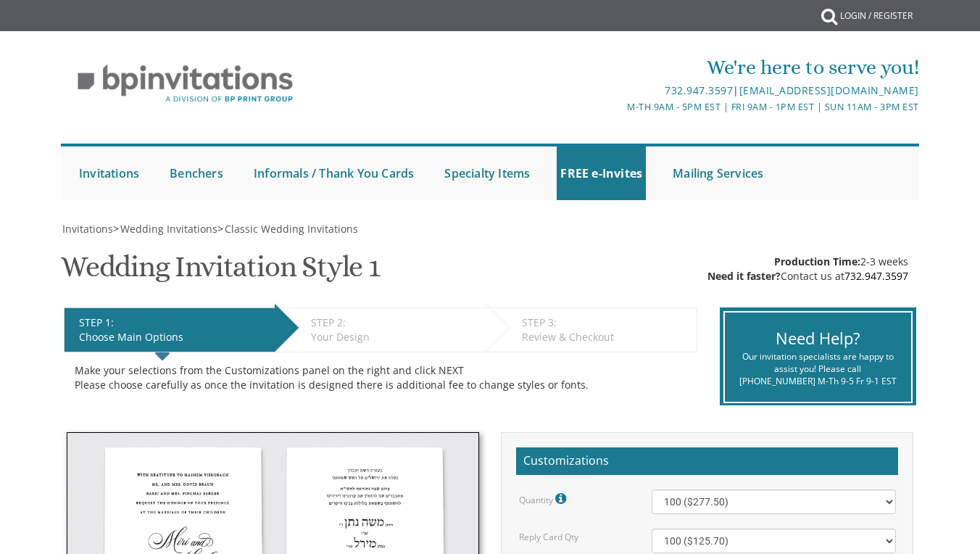 Image resolution: width=980 pixels, height=554 pixels. Describe the element at coordinates (185, 83) in the screenshot. I see `img: BP Invitation Loft` at that location.